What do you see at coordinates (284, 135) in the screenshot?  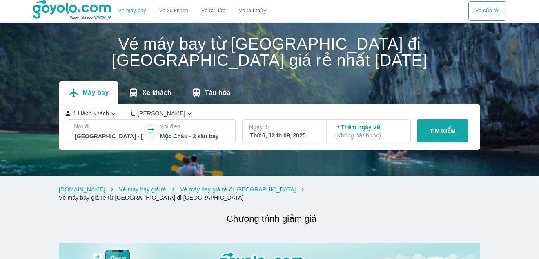 I see `div: Thứ 6, 12 th 09, 2025` at bounding box center [284, 135].